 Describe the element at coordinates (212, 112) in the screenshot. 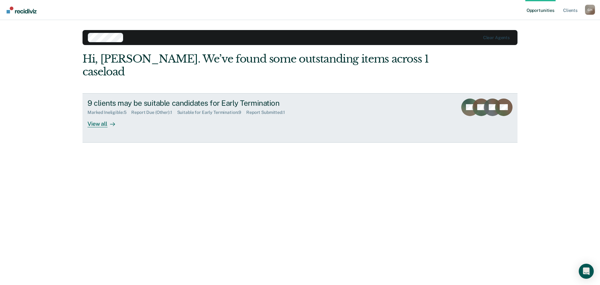

I see `div: Suitable for Early Termination : 9` at that location.